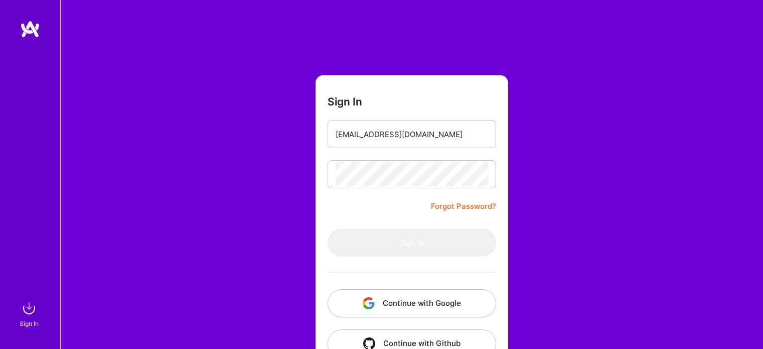  Describe the element at coordinates (412, 303) in the screenshot. I see `button: Continue with Google` at that location.